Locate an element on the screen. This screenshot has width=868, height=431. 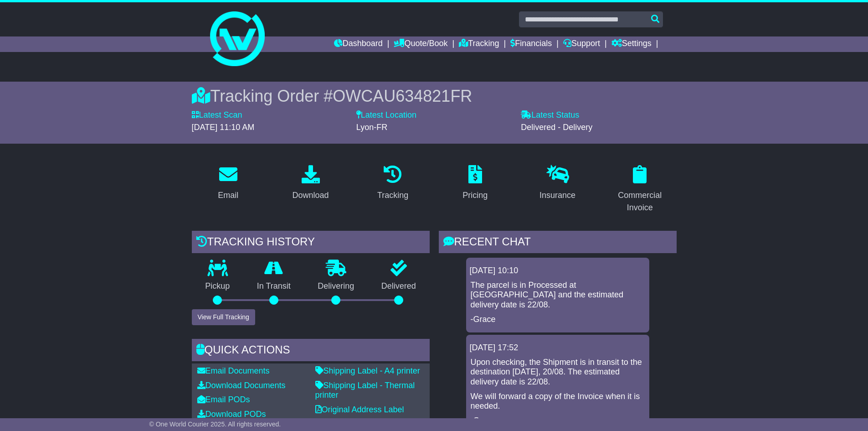
label: Latest Location is located at coordinates (386, 115).